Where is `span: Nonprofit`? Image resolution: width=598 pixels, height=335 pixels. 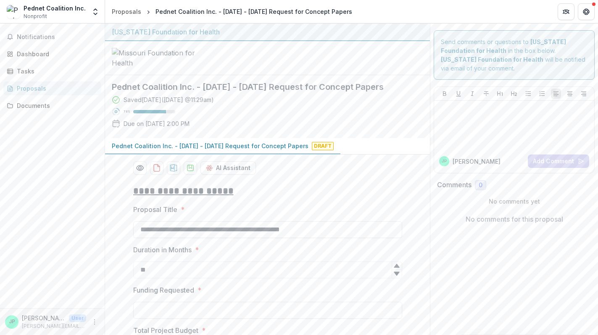
span: Nonprofit is located at coordinates (35, 16).